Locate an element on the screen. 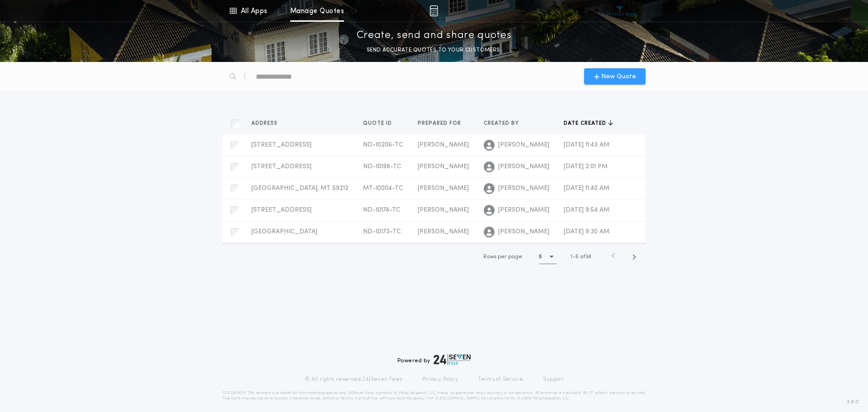 This screenshot has width=868, height=412. a: Privacy Policy is located at coordinates (440, 380).